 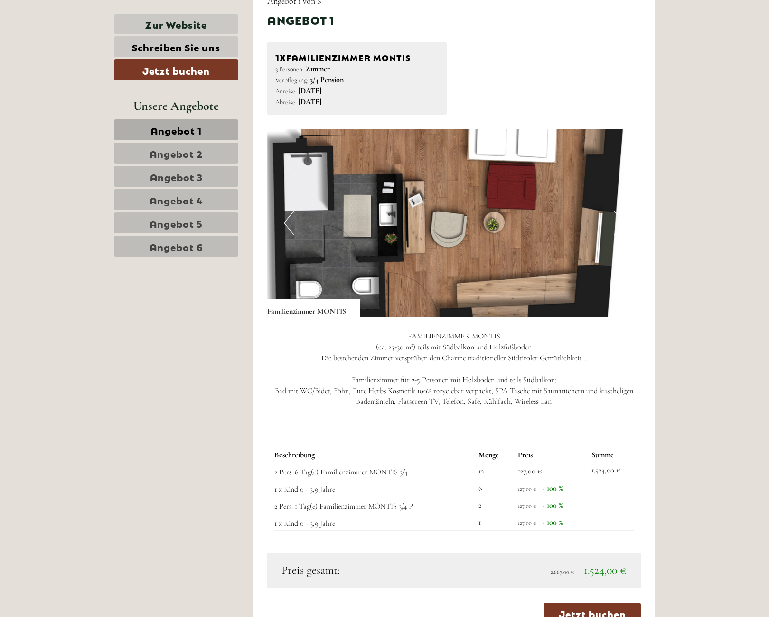 What do you see at coordinates (281, 57) in the screenshot?
I see `b: 1x` at bounding box center [281, 57].